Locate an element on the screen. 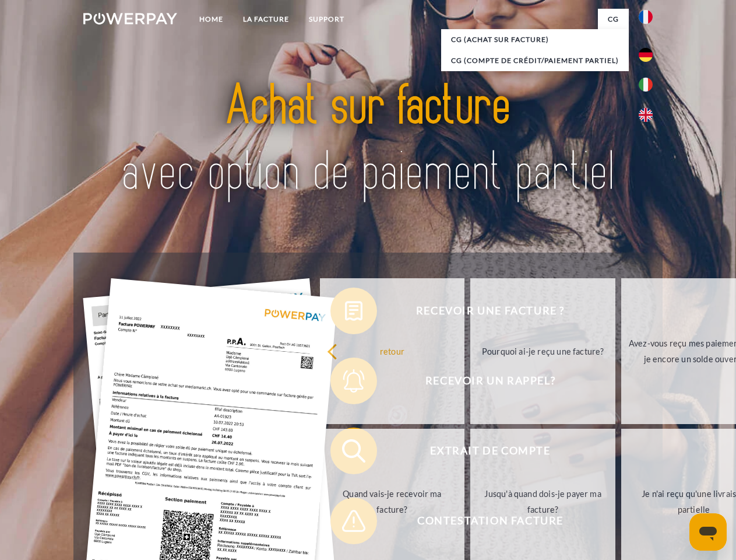 The width and height of the screenshot is (736, 560). div: Jusqu'à quand dois-je payer ma facture? is located at coordinates (542, 501).